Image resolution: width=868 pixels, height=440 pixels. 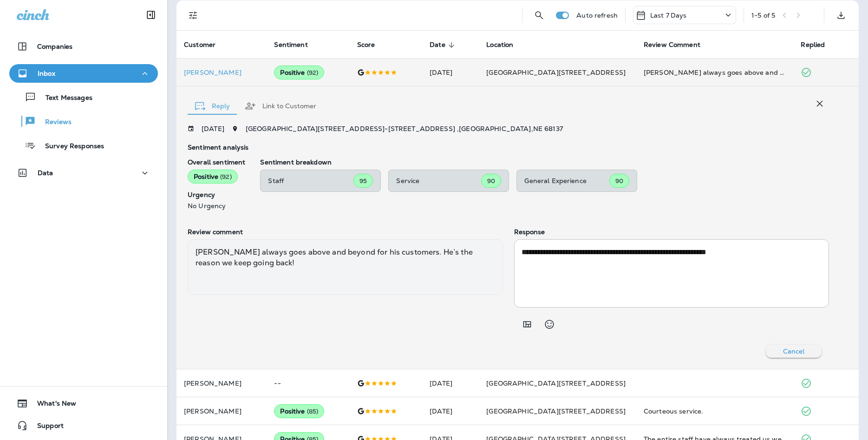 I want to click on button: Filters, so click(x=193, y=15).